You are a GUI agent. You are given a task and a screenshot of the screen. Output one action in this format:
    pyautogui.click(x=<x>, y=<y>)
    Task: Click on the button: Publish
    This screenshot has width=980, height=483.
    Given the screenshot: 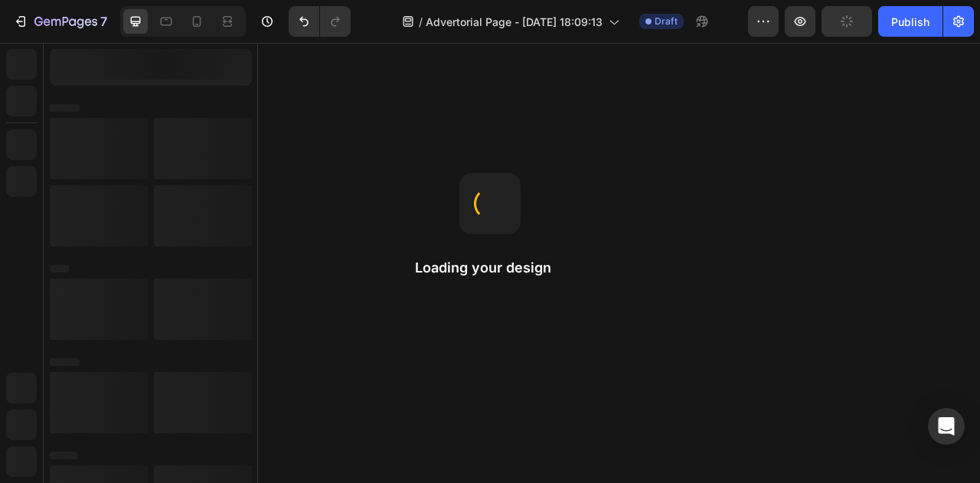 What is the action you would take?
    pyautogui.click(x=911, y=21)
    